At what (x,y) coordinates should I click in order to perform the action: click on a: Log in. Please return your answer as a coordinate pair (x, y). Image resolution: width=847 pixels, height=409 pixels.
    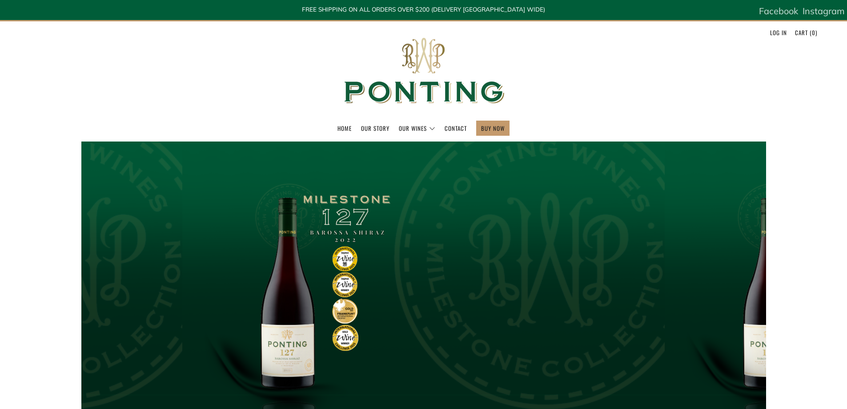
    Looking at the image, I should click on (779, 32).